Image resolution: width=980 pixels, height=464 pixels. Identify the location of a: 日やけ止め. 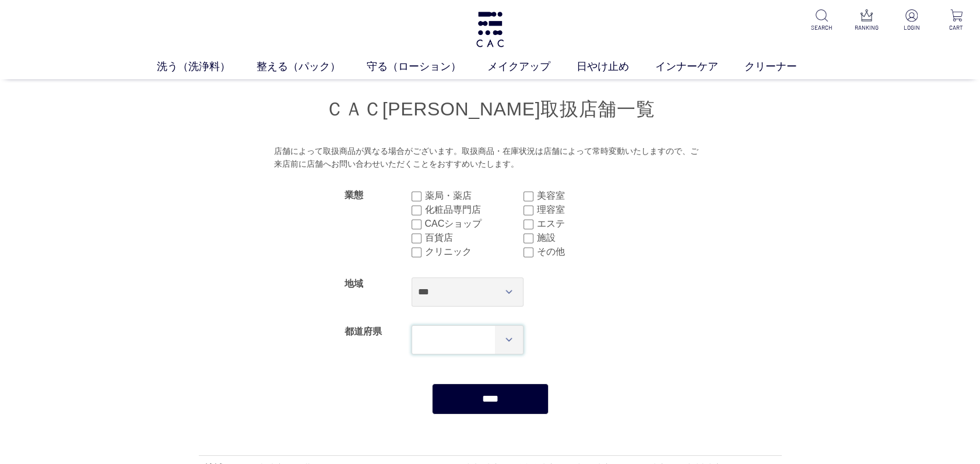
(616, 67).